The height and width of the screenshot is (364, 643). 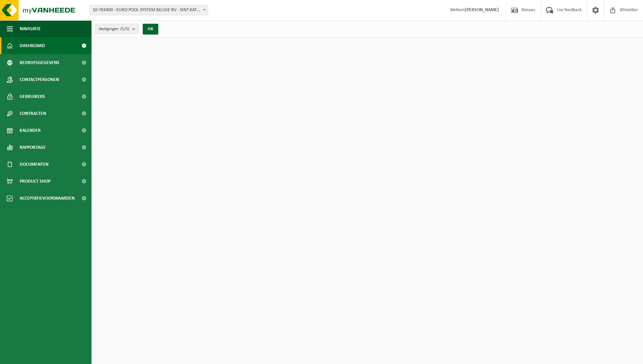 What do you see at coordinates (151, 29) in the screenshot?
I see `button: OK` at bounding box center [151, 29].